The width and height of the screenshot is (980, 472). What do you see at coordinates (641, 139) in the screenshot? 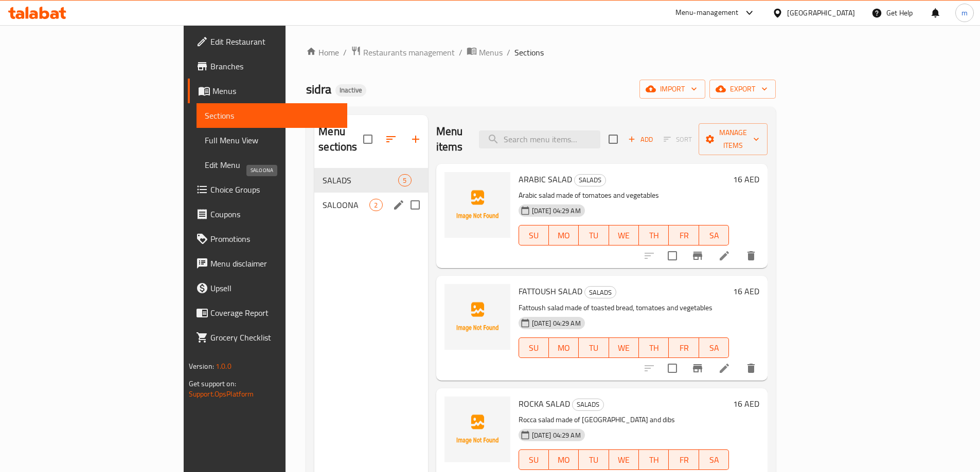
I see `span: Add item` at bounding box center [641, 139].